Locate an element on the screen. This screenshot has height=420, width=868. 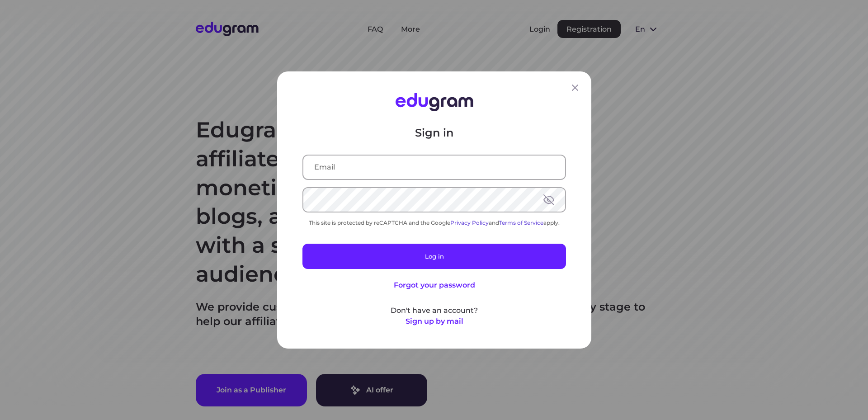
div: This site is protected by reCAPTCHA and the Google and apply. is located at coordinates (434, 222).